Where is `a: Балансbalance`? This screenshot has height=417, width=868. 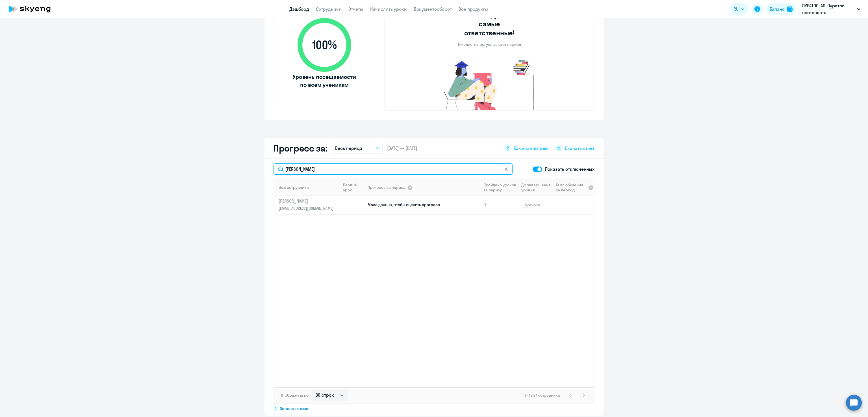 a: Балансbalance is located at coordinates (781, 9).